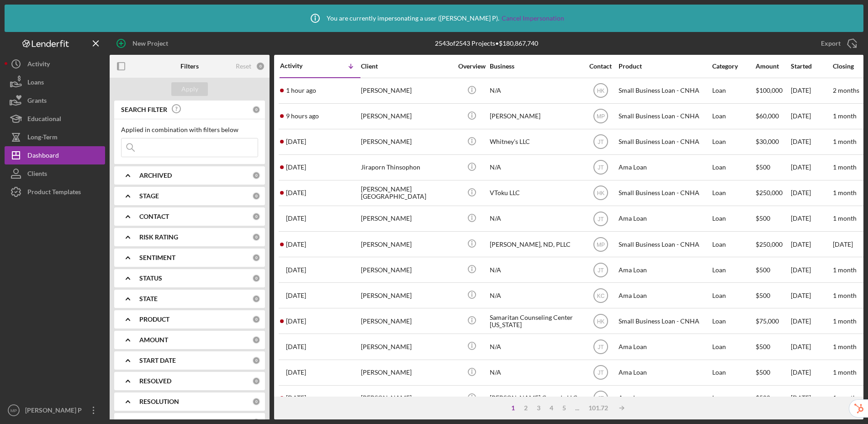 The width and height of the screenshot is (868, 424). Describe the element at coordinates (36, 83) in the screenshot. I see `div: Loans` at that location.